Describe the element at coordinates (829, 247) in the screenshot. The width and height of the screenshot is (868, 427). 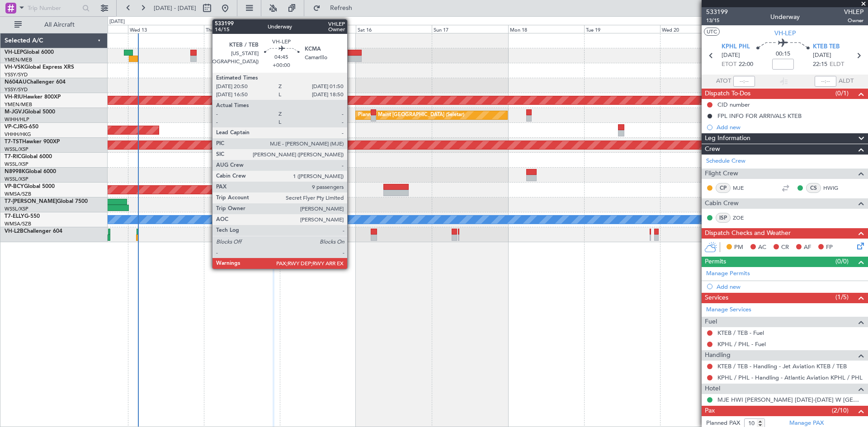
I see `span: FP` at that location.